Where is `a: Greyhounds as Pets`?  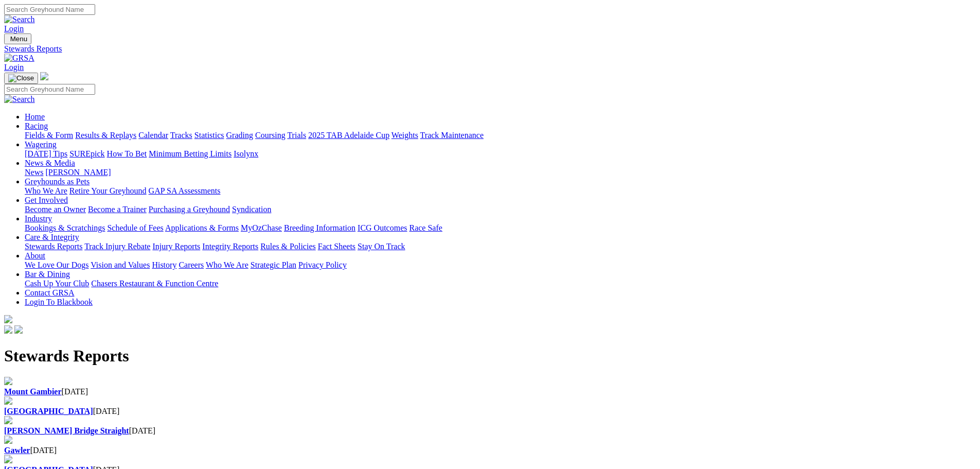 a: Greyhounds as Pets is located at coordinates (57, 181).